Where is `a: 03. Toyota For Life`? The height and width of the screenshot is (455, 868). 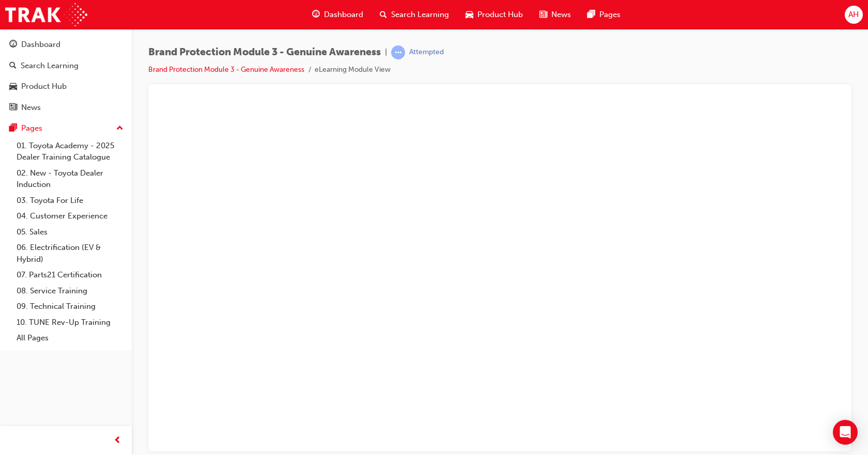
a: 03. Toyota For Life is located at coordinates (70, 201).